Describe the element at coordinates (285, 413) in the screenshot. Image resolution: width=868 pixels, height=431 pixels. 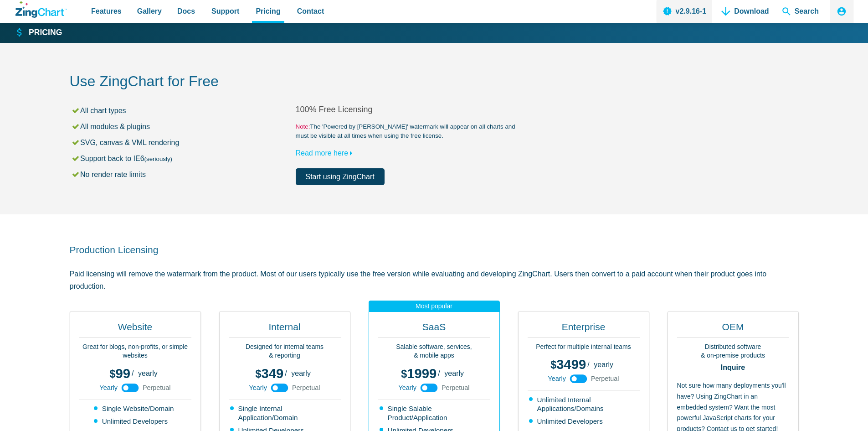
I see `li: Single Internal Application/Domain` at that location.